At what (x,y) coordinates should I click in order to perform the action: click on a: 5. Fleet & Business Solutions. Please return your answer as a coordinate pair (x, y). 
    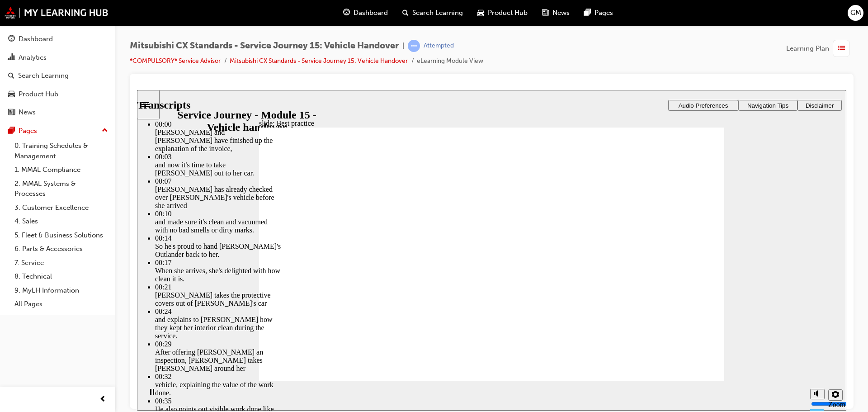
    Looking at the image, I should click on (61, 235).